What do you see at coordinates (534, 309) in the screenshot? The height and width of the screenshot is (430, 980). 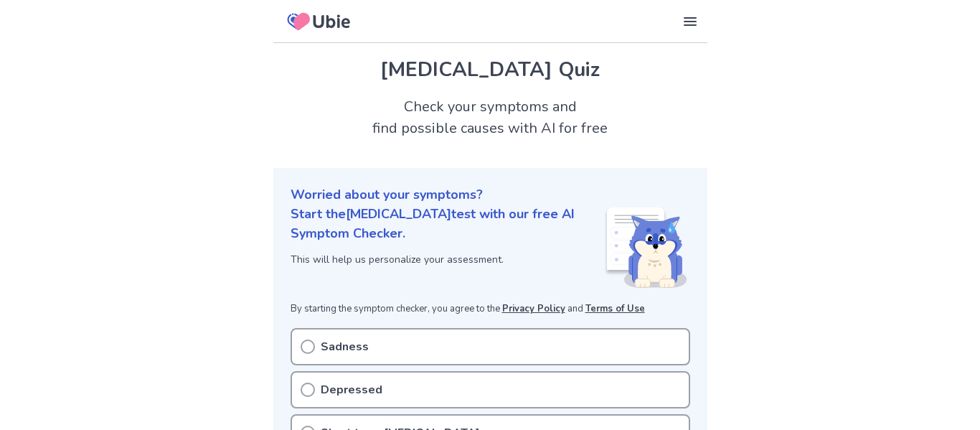 I see `a: Privacy Policy` at bounding box center [534, 309].